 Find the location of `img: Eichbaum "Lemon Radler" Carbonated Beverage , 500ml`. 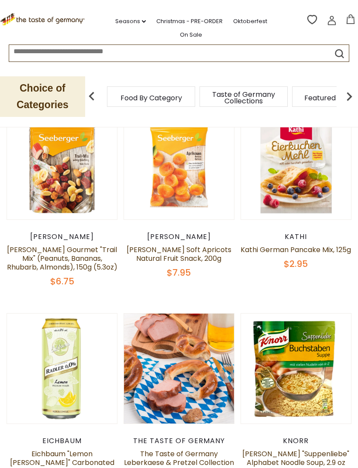

img: Eichbaum "Lemon Radler" Carbonated Beverage , 500ml is located at coordinates (62, 369).